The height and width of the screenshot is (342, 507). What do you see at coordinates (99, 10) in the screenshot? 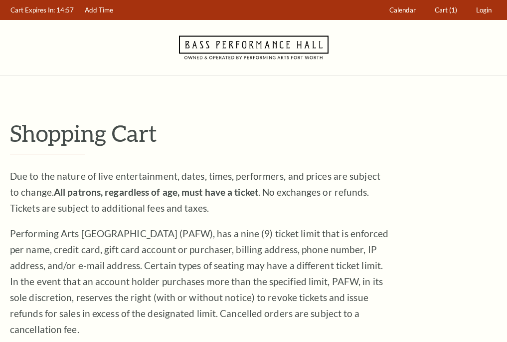
I see `a: Add Time` at bounding box center [99, 10].